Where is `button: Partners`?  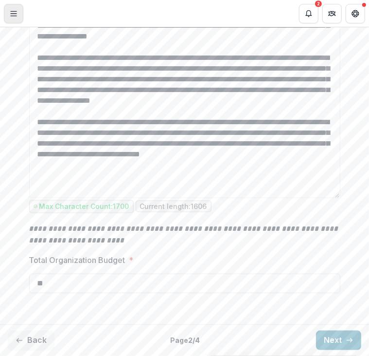
button: Partners is located at coordinates (332, 14).